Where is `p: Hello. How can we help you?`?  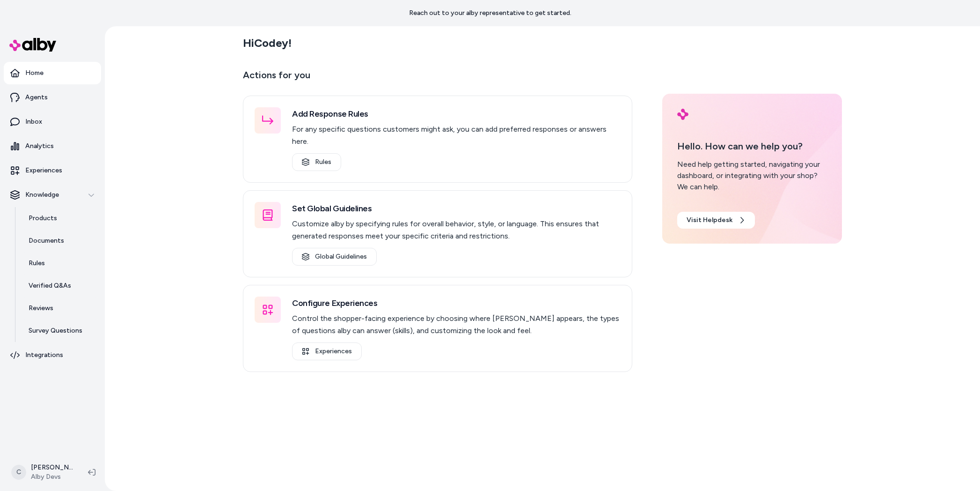
p: Hello. How can we help you? is located at coordinates (752, 146).